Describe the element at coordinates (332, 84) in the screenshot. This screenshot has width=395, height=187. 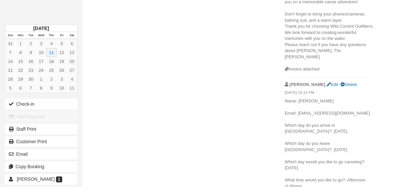
I see `a: Edit` at that location.